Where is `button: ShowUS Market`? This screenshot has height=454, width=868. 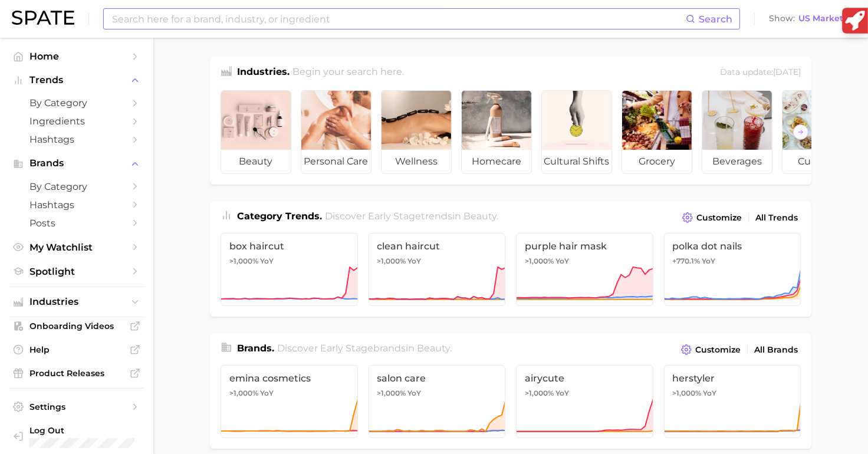
button: ShowUS Market is located at coordinates (812, 19).